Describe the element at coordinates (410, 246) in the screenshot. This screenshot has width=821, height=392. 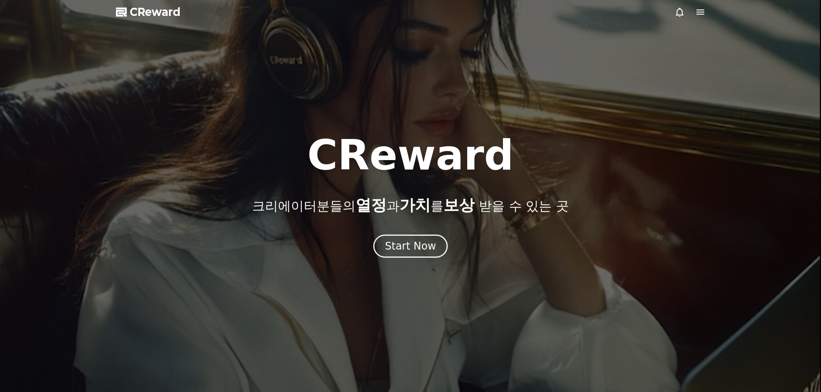
I see `div: Start Now` at that location.